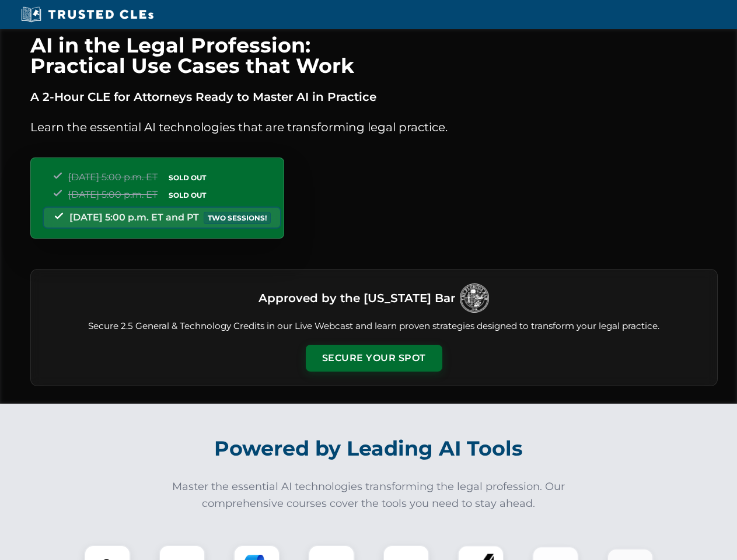  I want to click on button: Secure Your Spot, so click(374, 358).